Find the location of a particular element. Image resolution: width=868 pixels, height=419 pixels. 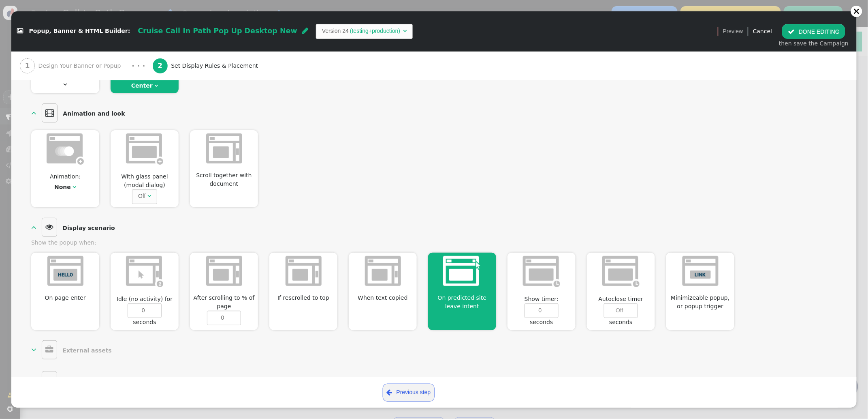

span: Popup, Banner & HTML Builder: is located at coordinates (80, 31).